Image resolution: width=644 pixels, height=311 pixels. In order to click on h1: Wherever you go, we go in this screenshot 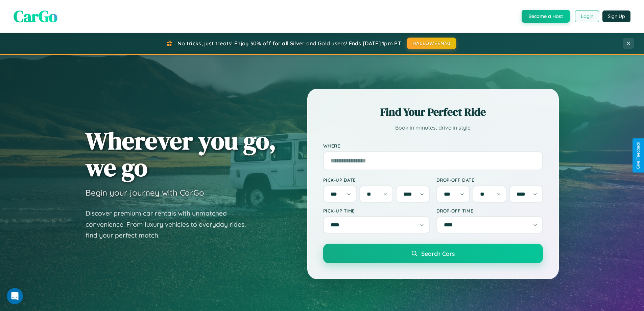, I will do `click(181, 154)`.